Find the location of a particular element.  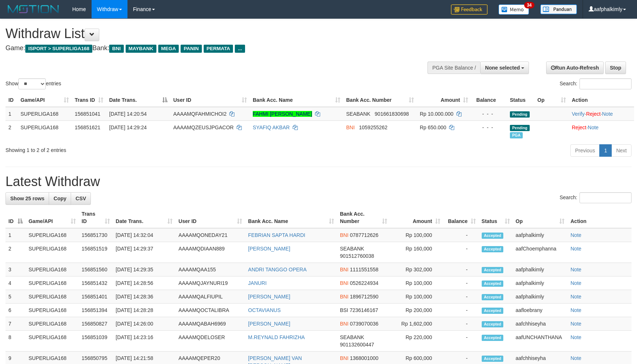

td: AAAAMQAA155 is located at coordinates (210, 269).